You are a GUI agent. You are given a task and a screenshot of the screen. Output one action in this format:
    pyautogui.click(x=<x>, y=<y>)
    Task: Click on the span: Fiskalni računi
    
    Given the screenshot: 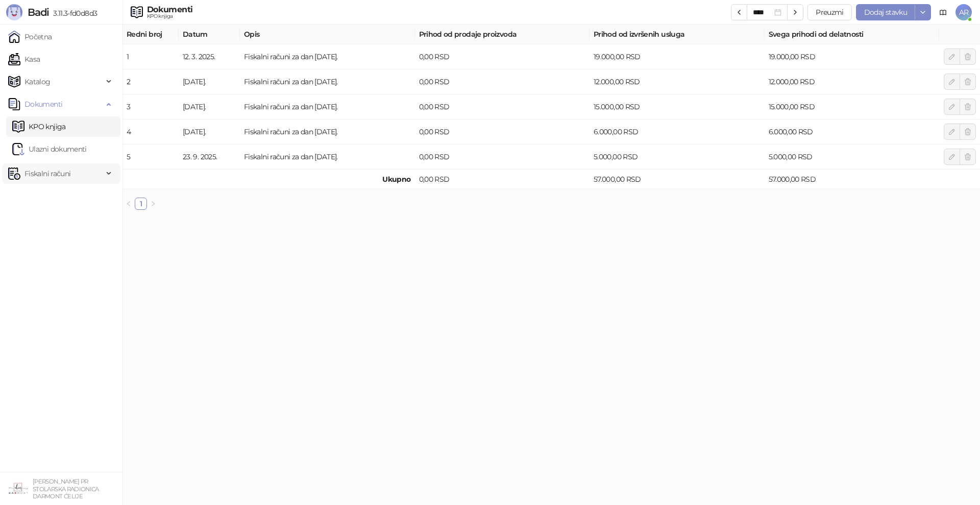 What is the action you would take?
    pyautogui.click(x=48, y=173)
    